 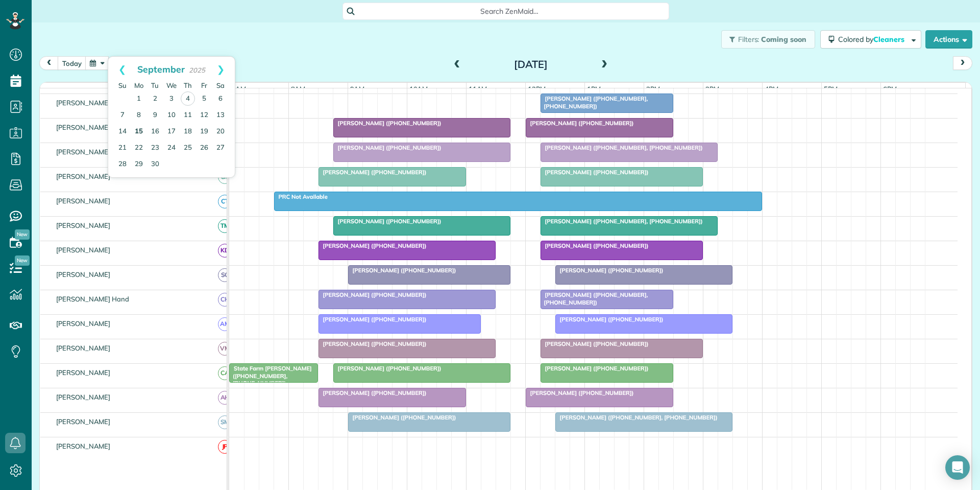 I want to click on span: SC, so click(x=224, y=275).